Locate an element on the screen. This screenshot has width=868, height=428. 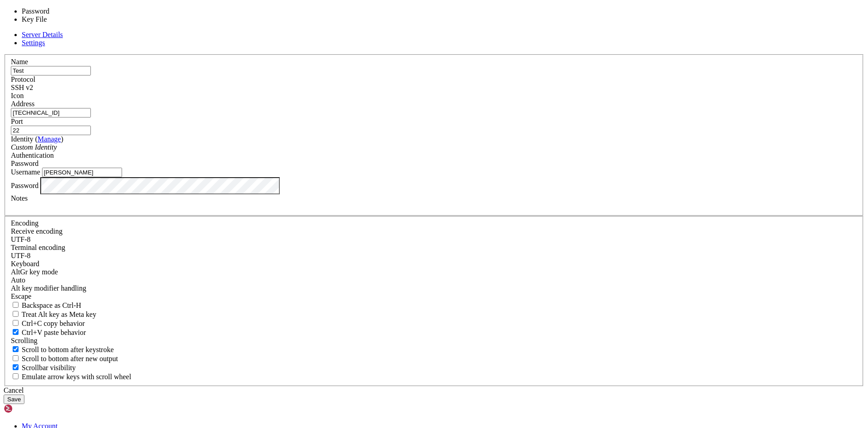
span: Ctrl+C copy behavior is located at coordinates (53, 323).